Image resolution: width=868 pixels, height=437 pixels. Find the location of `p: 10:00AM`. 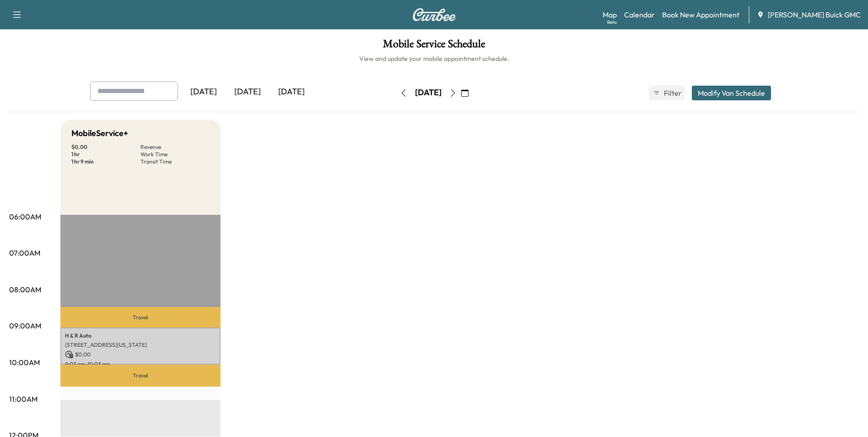

p: 10:00AM is located at coordinates (24, 362).